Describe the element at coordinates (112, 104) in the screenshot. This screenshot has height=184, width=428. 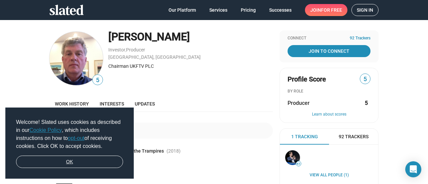
I see `a: Interests` at that location.